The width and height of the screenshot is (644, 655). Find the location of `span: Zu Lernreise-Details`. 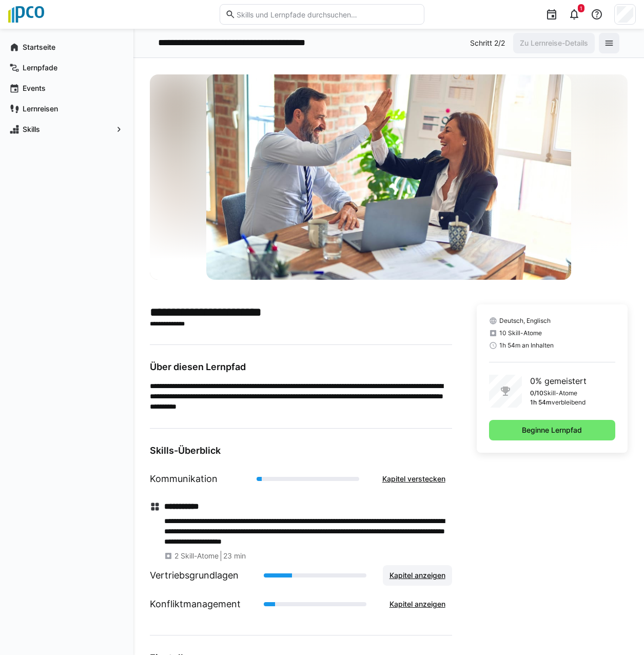

span: Zu Lernreise-Details is located at coordinates (553, 43).